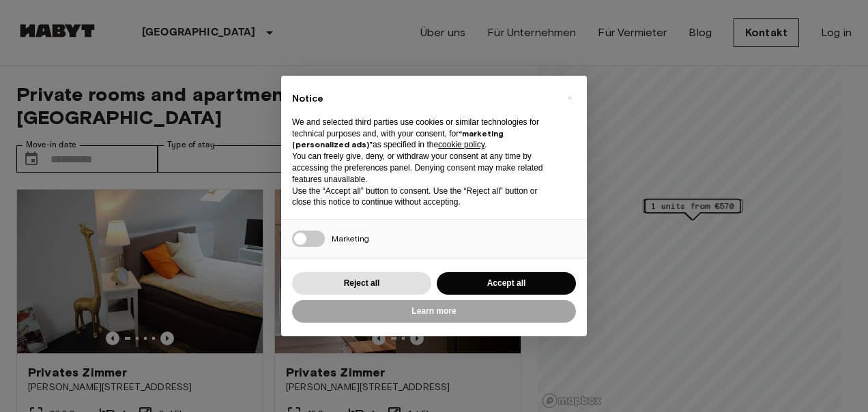  Describe the element at coordinates (434, 311) in the screenshot. I see `button: Learn more` at that location.